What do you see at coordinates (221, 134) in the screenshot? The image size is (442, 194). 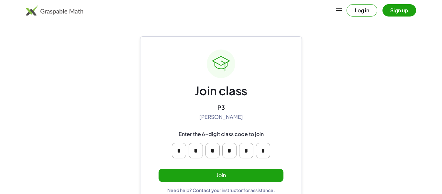 I see `div: Enter the 6-digit class code to join` at bounding box center [221, 134].